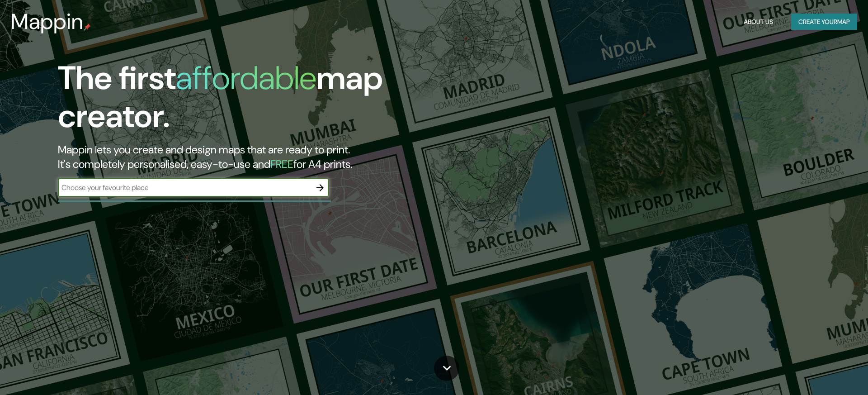  I want to click on h2: Mappin lets you create and design maps that are ready to print. It's completely personalised, eas..., so click(275, 157).